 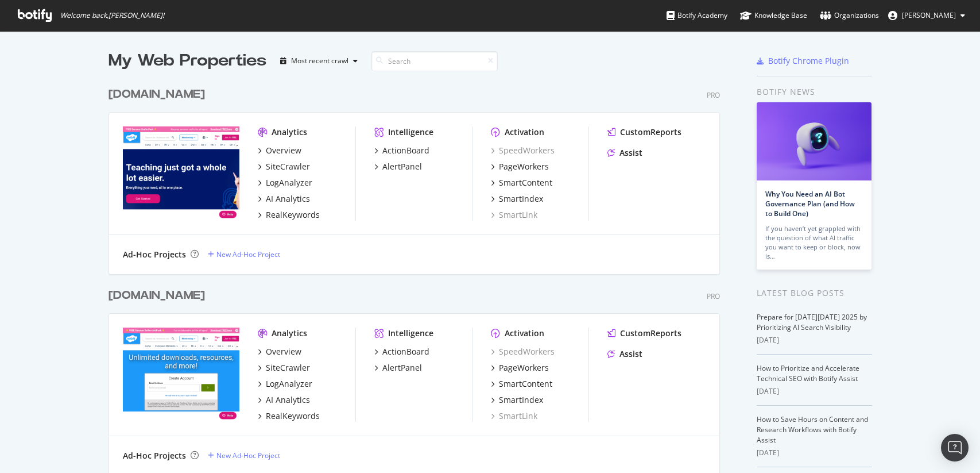 I want to click on div: My Web Properties, so click(x=187, y=61).